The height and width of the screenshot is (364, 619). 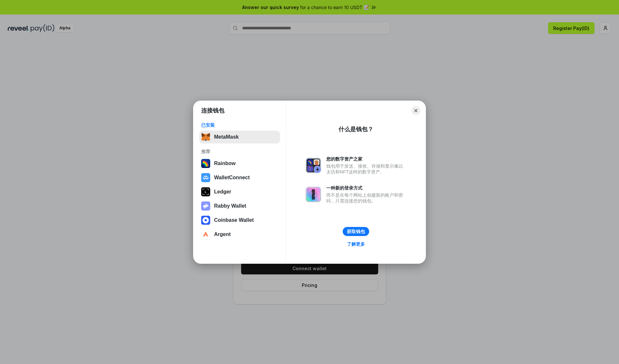 What do you see at coordinates (240, 137) in the screenshot?
I see `button: MetaMask` at bounding box center [240, 137].